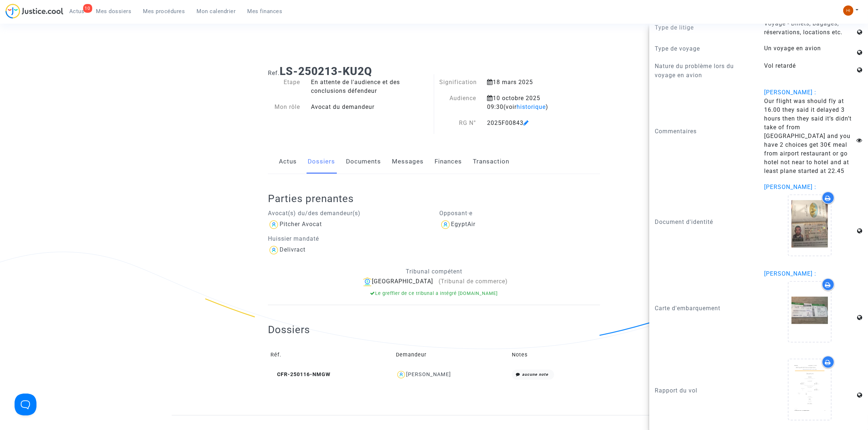  What do you see at coordinates (321, 162) in the screenshot?
I see `a: Dossiers` at bounding box center [321, 162].